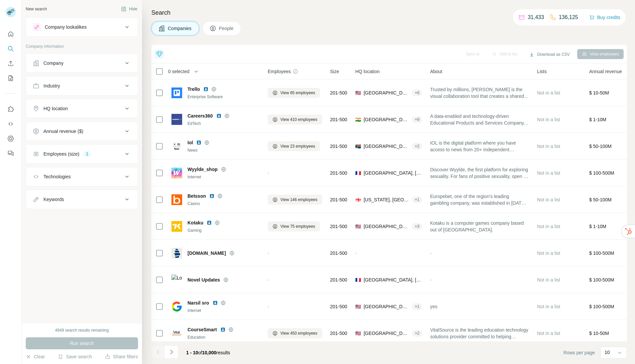 This screenshot has height=364, width=635. Describe the element at coordinates (11, 109) in the screenshot. I see `button: Use Surfe on LinkedIn` at that location.